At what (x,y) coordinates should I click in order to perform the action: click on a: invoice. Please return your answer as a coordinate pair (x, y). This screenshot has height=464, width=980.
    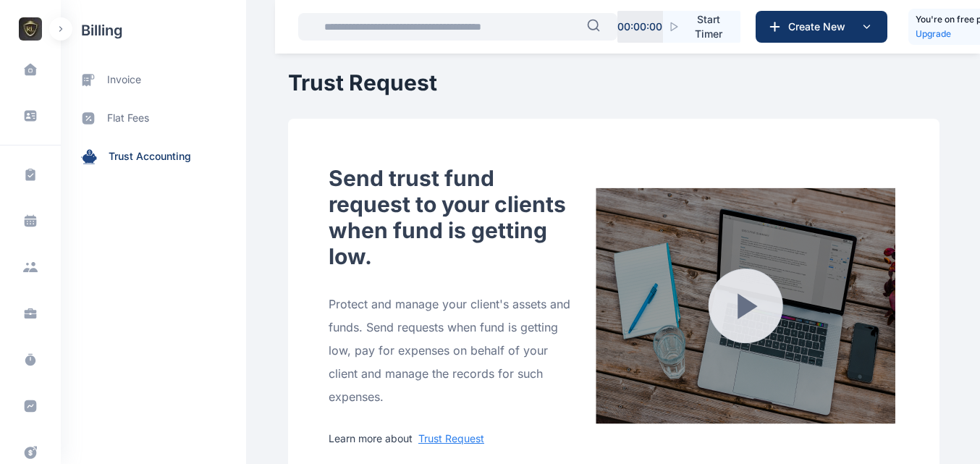
    Looking at the image, I should click on (153, 80).